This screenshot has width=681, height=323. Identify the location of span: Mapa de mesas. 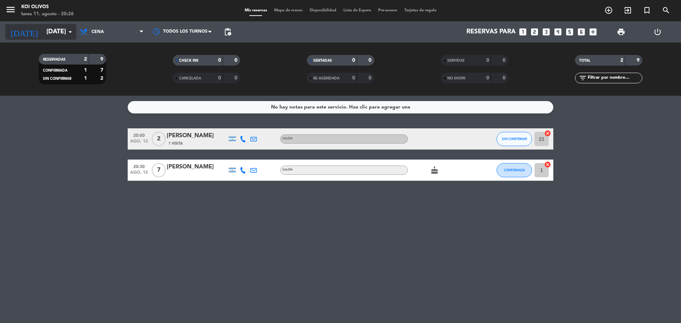
(288, 10).